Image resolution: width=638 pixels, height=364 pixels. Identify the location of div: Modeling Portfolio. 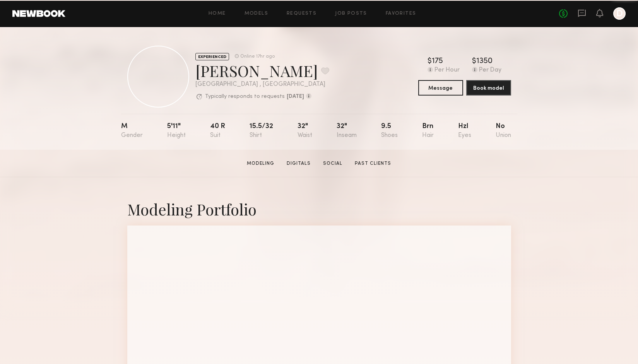
(319, 209).